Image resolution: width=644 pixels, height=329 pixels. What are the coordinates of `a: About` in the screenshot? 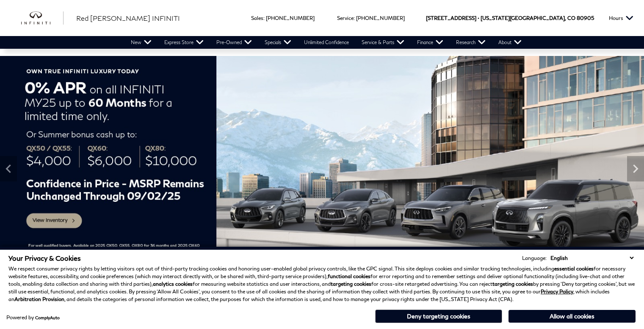 It's located at (509, 43).